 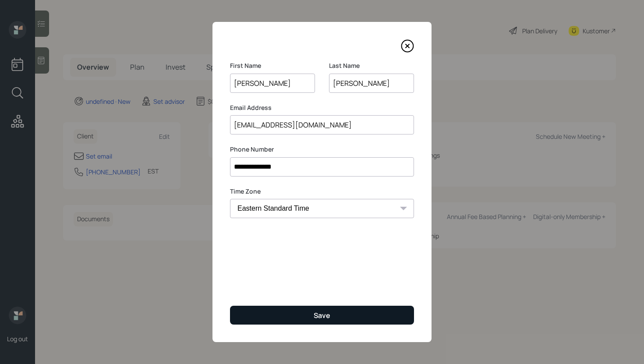 I want to click on label: Phone Number, so click(x=322, y=150).